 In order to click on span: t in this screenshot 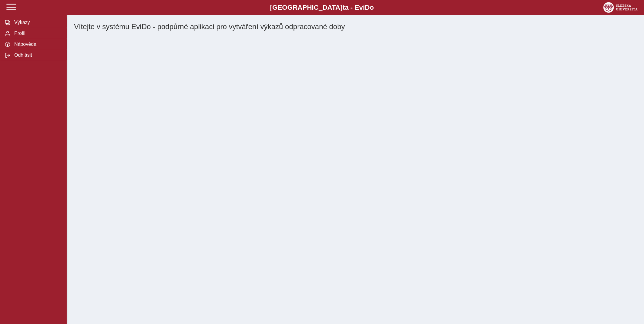, I will do `click(344, 7)`.